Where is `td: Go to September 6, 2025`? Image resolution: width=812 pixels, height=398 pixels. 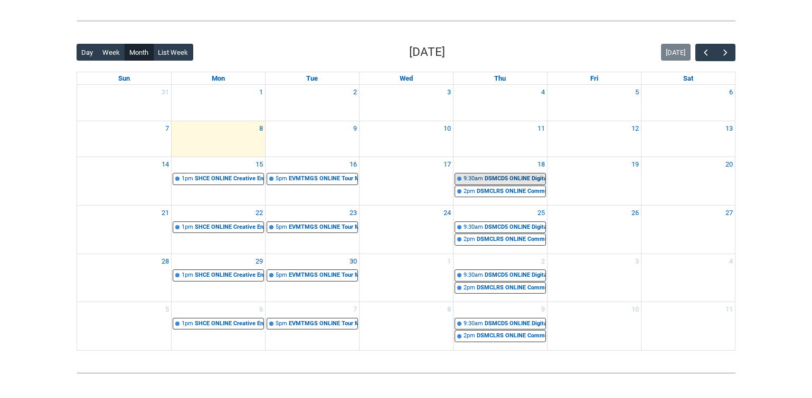 td: Go to September 6, 2025 is located at coordinates (688, 103).